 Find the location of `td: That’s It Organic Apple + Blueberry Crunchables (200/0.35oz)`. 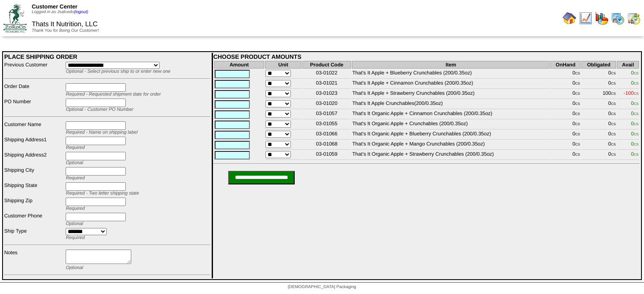

td: That’s It Organic Apple + Blueberry Crunchables (200/0.35oz) is located at coordinates (451, 135).